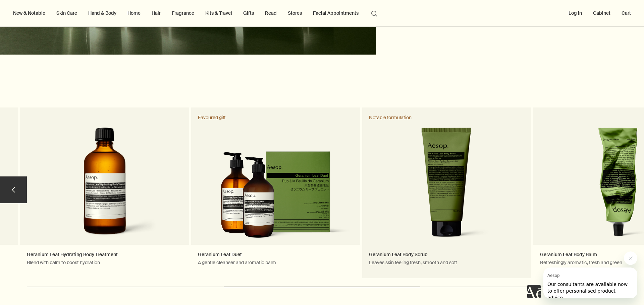 This screenshot has width=644, height=305. What do you see at coordinates (336, 13) in the screenshot?
I see `a: Facial Appointments` at bounding box center [336, 13].